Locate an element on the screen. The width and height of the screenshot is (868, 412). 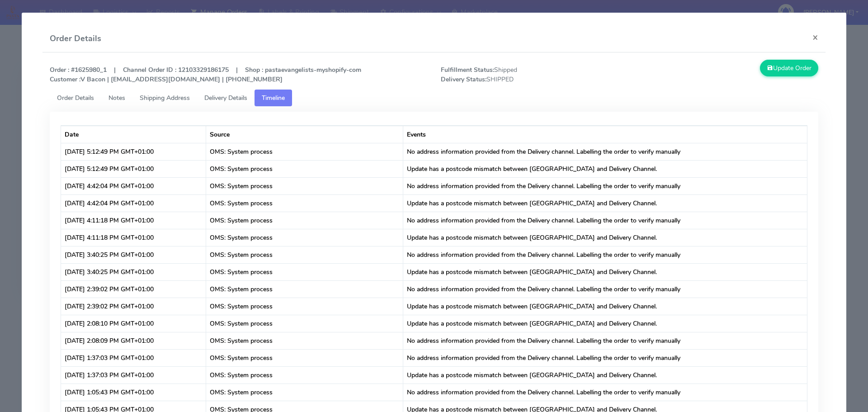
th: Source is located at coordinates (305, 134).